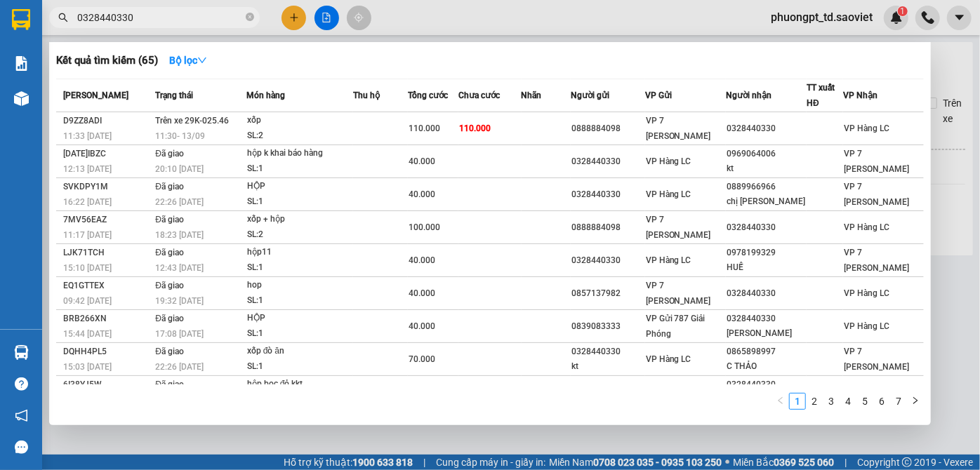 The height and width of the screenshot is (470, 980). I want to click on button: Bộ lọcdown, so click(188, 60).